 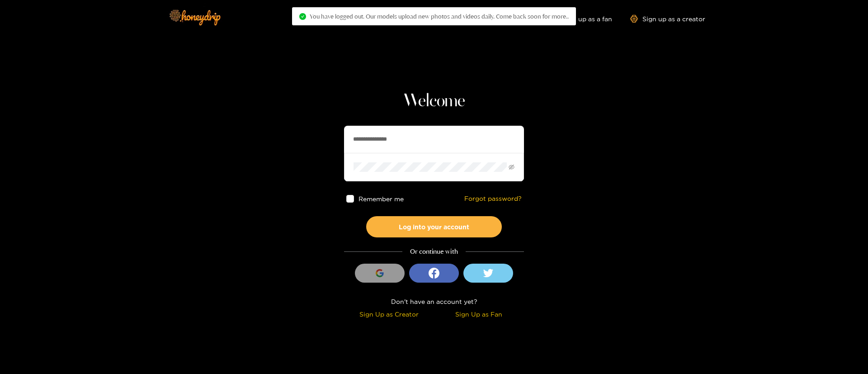 What do you see at coordinates (581, 18) in the screenshot?
I see `a: Sign up as a fan` at bounding box center [581, 18].